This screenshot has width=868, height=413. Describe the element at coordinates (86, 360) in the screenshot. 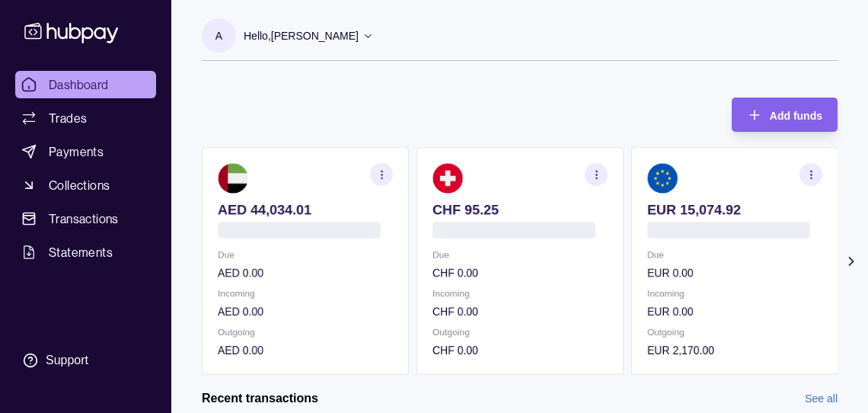

I see `a: Support` at that location.